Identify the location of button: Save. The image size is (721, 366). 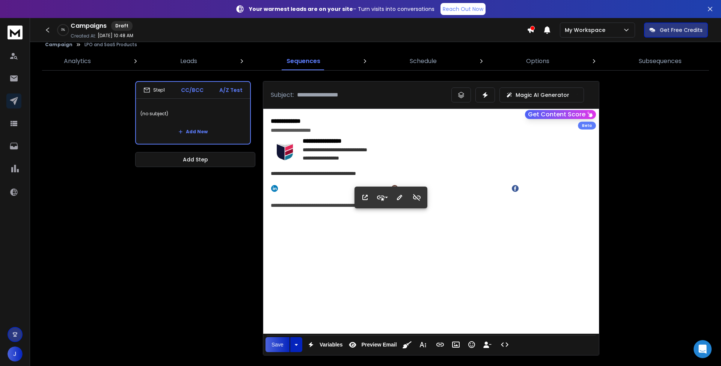
(278, 345).